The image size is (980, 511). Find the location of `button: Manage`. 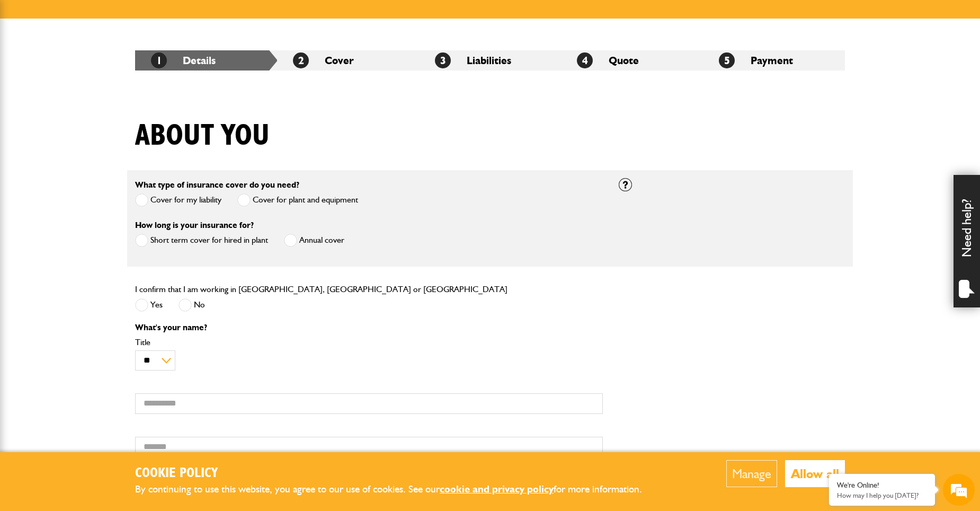

button: Manage is located at coordinates (752, 474).